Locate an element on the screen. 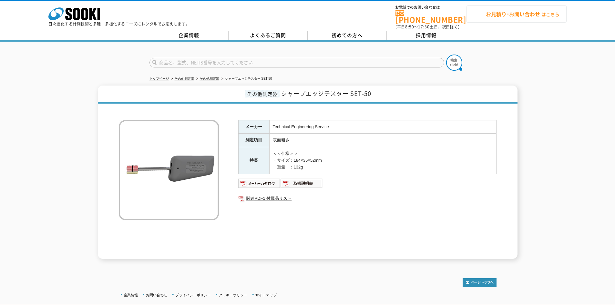  th: 特長 is located at coordinates (254, 160).